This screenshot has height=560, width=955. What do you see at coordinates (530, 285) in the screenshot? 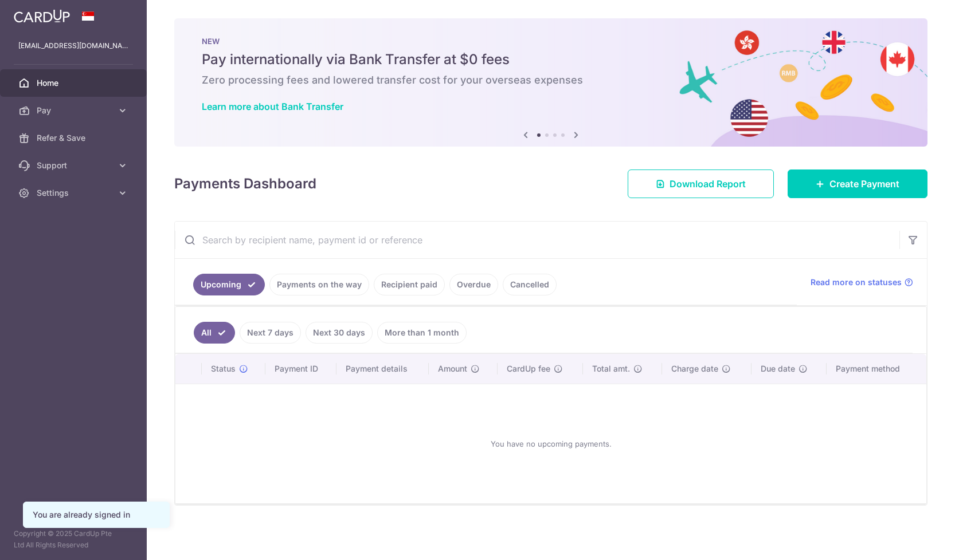
I see `a: Cancelled` at bounding box center [530, 285].